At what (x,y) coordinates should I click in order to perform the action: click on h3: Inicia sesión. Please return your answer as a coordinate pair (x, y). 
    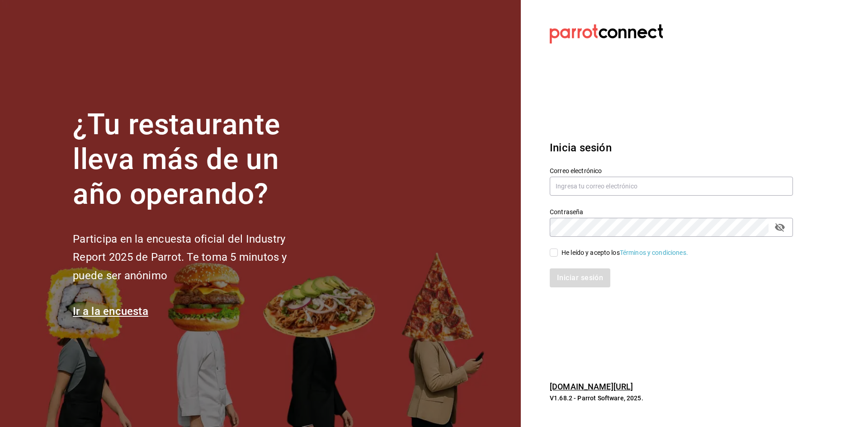
    Looking at the image, I should click on (671, 148).